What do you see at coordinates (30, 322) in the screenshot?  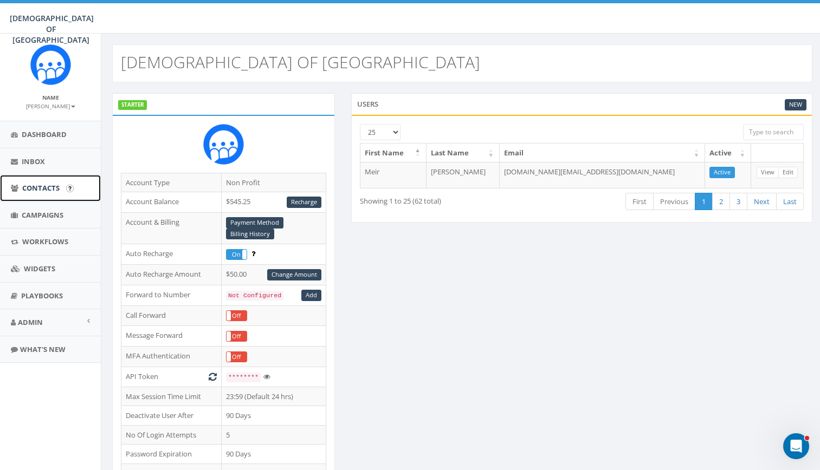 I see `span: Admin` at bounding box center [30, 322].